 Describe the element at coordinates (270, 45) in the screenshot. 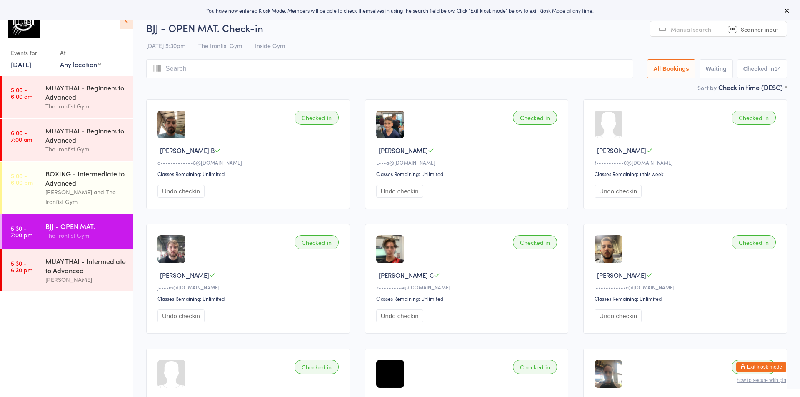

I see `span: Inside Gym` at that location.